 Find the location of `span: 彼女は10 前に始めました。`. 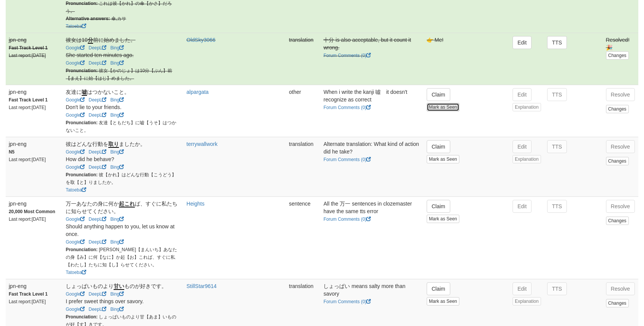

span: 彼女は10 前に始めました。 is located at coordinates (101, 40).